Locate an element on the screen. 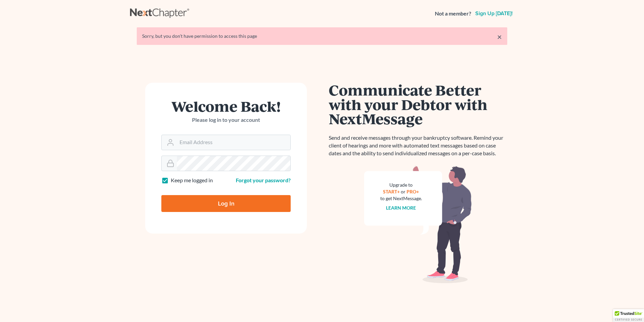  a: Learn more is located at coordinates (401, 207).